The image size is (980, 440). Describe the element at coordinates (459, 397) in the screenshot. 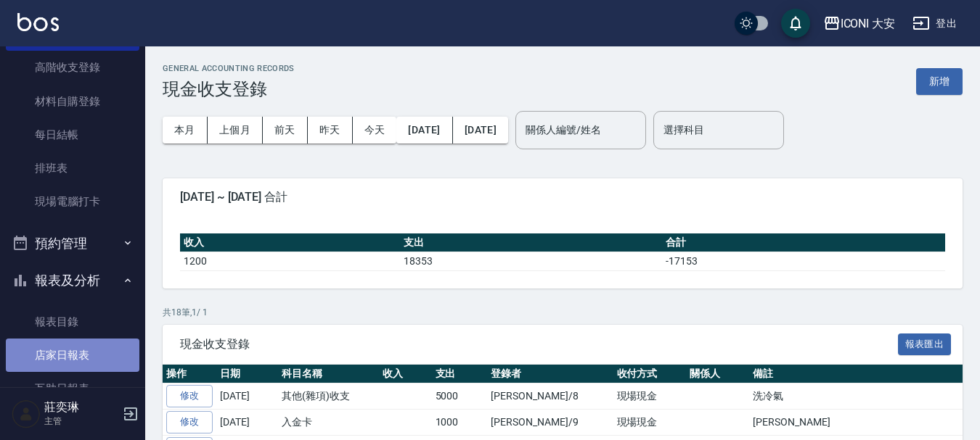

I see `td: 5000` at that location.